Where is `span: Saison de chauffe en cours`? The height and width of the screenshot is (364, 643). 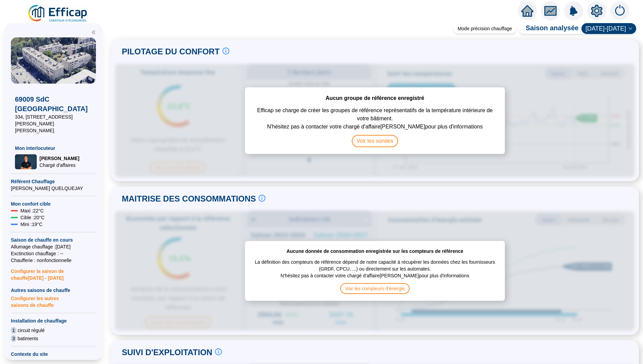
span: Saison de chauffe en cours is located at coordinates (53, 240).